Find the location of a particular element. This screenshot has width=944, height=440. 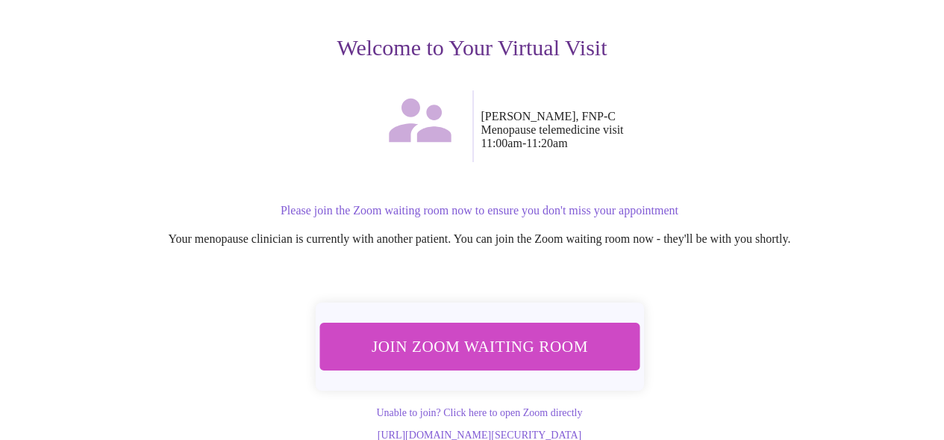

p: Your menopause clinician is currently with another patient. You can join the Zoom waiting room no... is located at coordinates (479, 239).